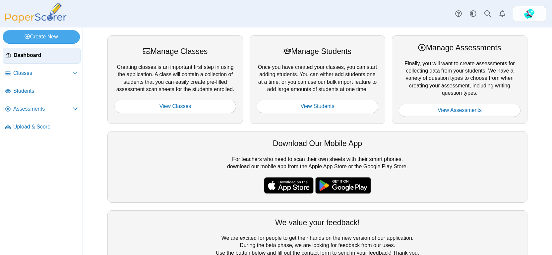  I want to click on div: Download Our Mobile App, so click(317, 143).